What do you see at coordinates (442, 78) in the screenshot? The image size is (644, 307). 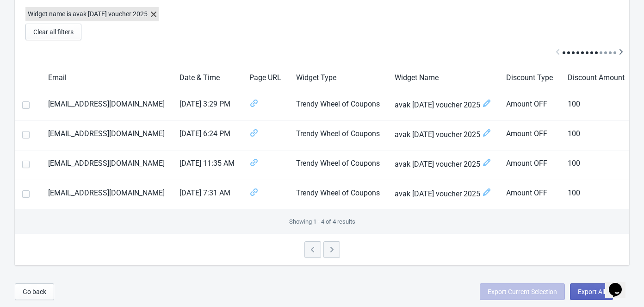 I see `th: Widget Name` at bounding box center [442, 78].